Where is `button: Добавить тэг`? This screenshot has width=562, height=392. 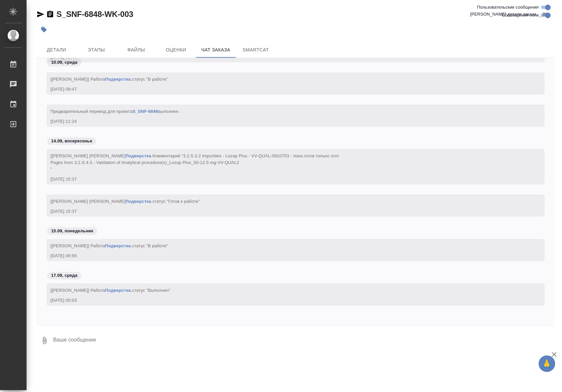
button: Добавить тэг is located at coordinates (44, 30).